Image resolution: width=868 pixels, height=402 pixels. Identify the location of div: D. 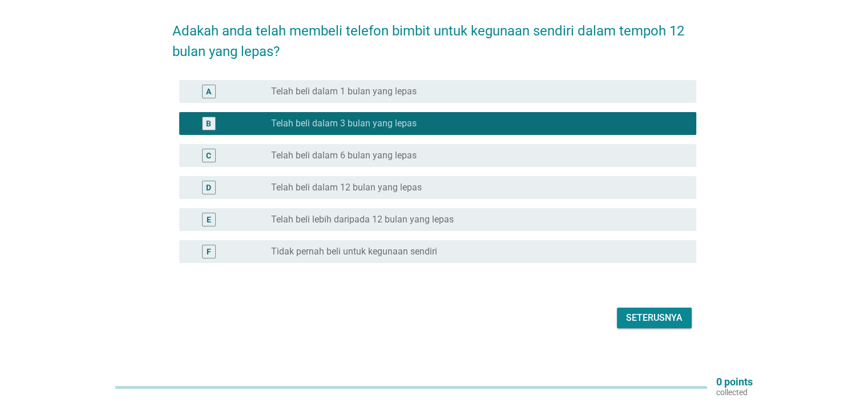
(209, 187).